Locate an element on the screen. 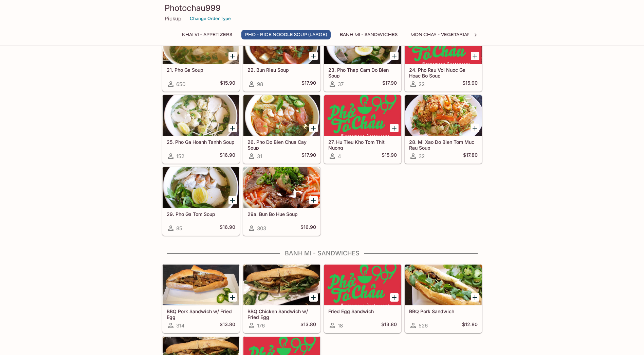 Image resolution: width=644 pixels, height=355 pixels. button: Add 26. Pho Do Bien Chua Cay Soup is located at coordinates (313, 128).